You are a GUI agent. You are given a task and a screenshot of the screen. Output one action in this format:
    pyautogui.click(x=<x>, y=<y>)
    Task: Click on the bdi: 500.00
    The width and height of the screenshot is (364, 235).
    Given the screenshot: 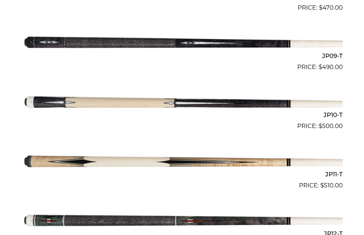 What is the action you would take?
    pyautogui.click(x=331, y=126)
    